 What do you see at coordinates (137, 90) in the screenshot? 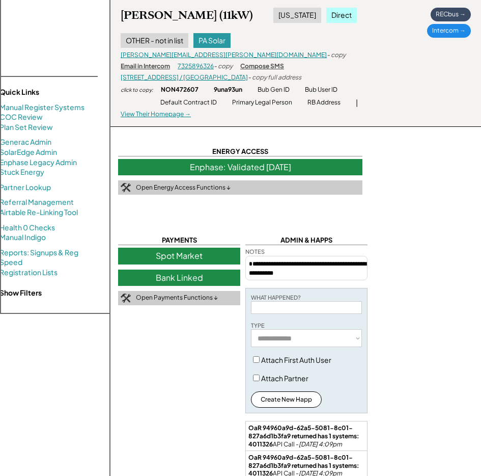
I see `div: click to copy:` at bounding box center [137, 90].